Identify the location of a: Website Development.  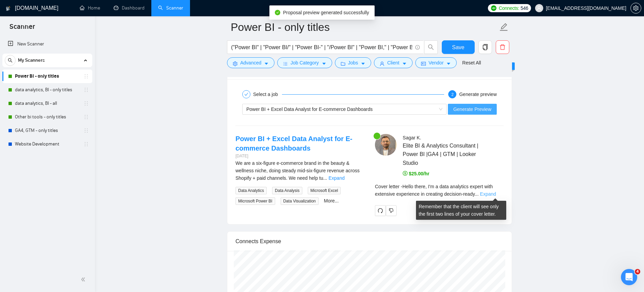
(47, 144).